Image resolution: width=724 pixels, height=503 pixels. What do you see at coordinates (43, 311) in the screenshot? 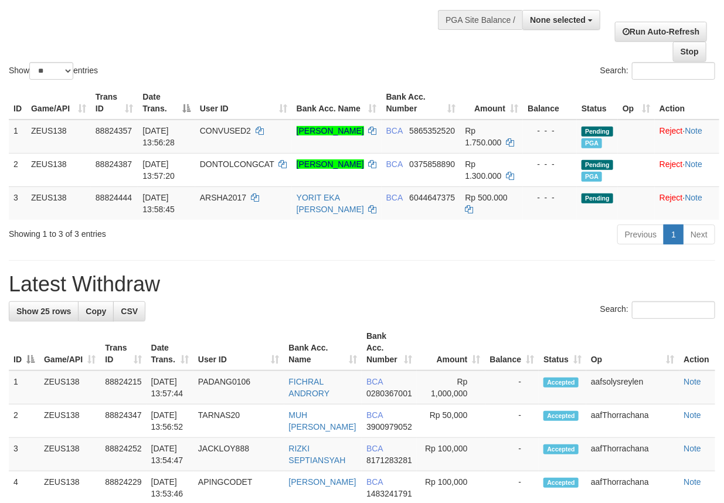
I see `span: Show 25 rows` at bounding box center [43, 311].